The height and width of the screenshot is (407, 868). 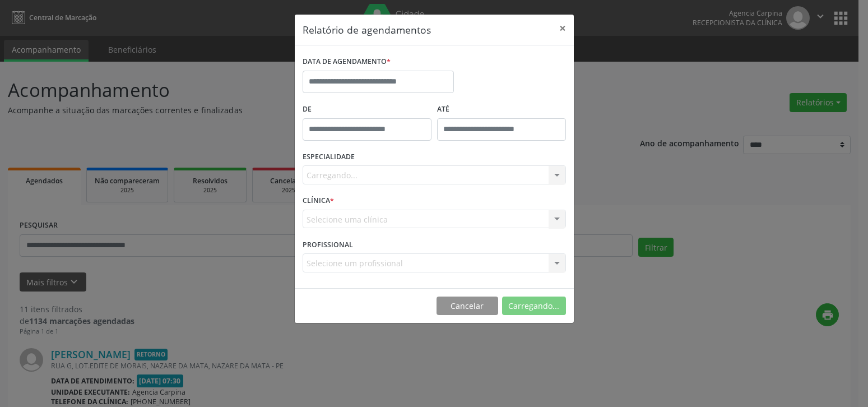 What do you see at coordinates (563, 28) in the screenshot?
I see `button: Close` at bounding box center [563, 28].